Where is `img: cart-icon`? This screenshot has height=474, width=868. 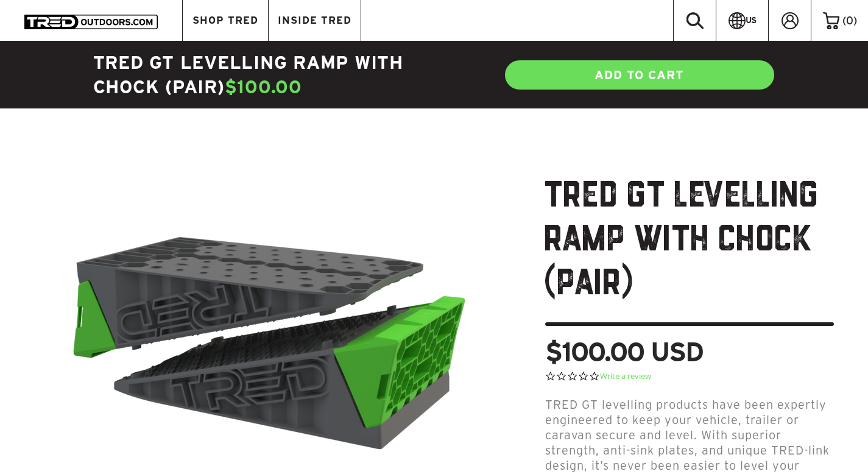
img: cart-icon is located at coordinates (831, 21).